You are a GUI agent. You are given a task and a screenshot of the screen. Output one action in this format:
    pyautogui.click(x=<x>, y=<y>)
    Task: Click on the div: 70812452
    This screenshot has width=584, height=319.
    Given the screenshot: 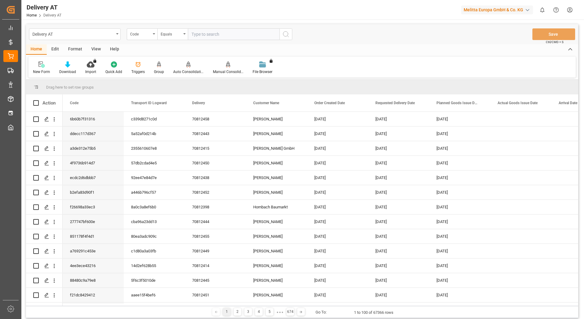 What is the action you would take?
    pyautogui.click(x=215, y=192)
    